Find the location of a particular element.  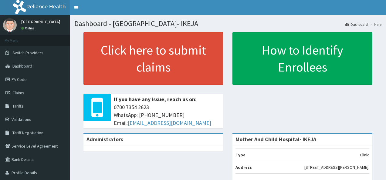

span: Dashboard is located at coordinates (22, 66).